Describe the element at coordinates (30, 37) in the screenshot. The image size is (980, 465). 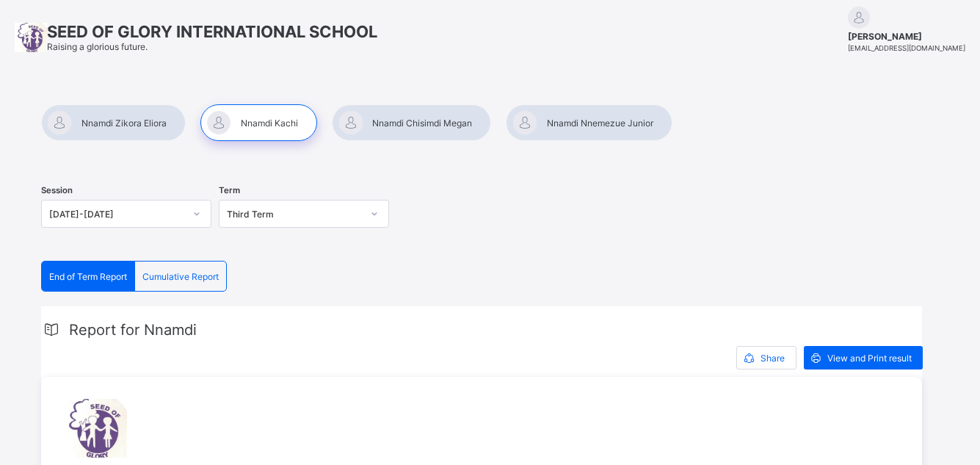
I see `img: School logo` at that location.